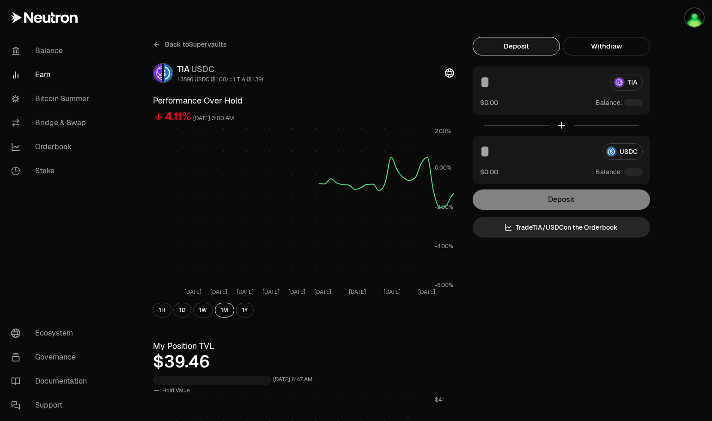  I want to click on img: USDC Logo, so click(168, 73).